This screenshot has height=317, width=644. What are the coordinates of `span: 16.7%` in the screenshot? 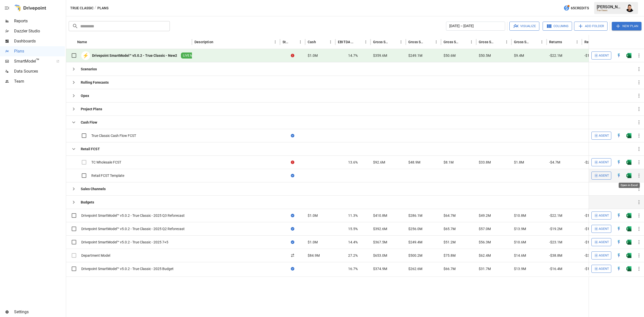 It's located at (353, 269).